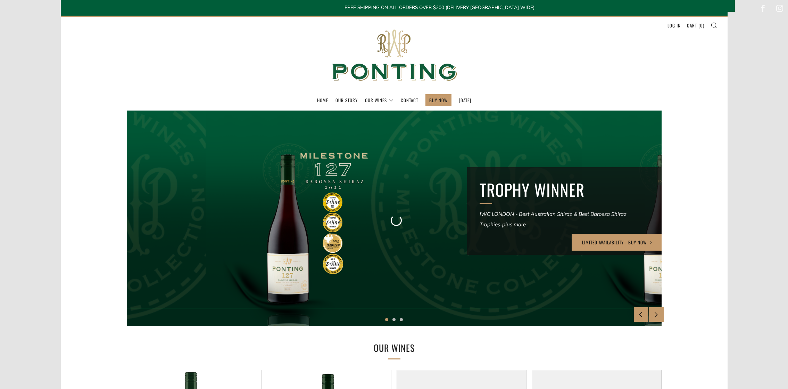 Image resolution: width=788 pixels, height=389 pixels. Describe the element at coordinates (564, 190) in the screenshot. I see `h2: TROPHY WINNER` at that location.